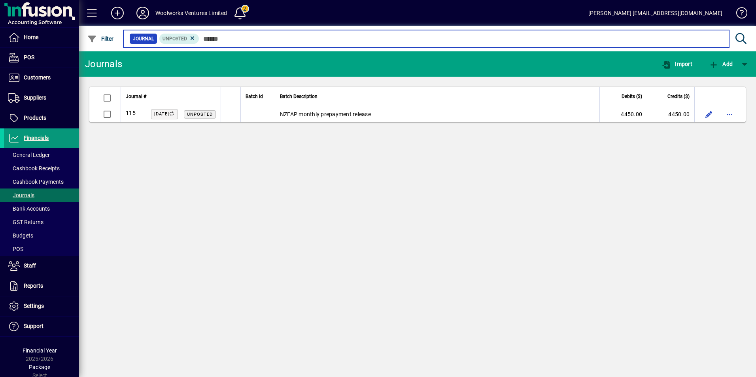 This screenshot has width=756, height=377. I want to click on span: Bank Accounts, so click(29, 209).